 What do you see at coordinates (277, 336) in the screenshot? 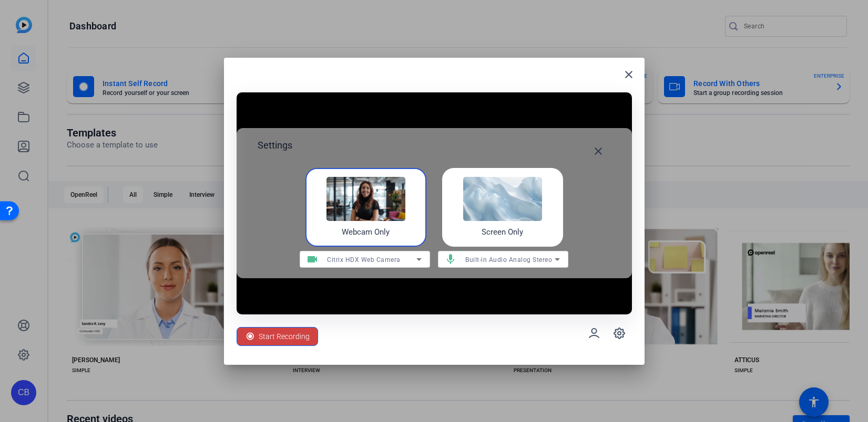
I see `button: Start Recording` at bounding box center [277, 336].